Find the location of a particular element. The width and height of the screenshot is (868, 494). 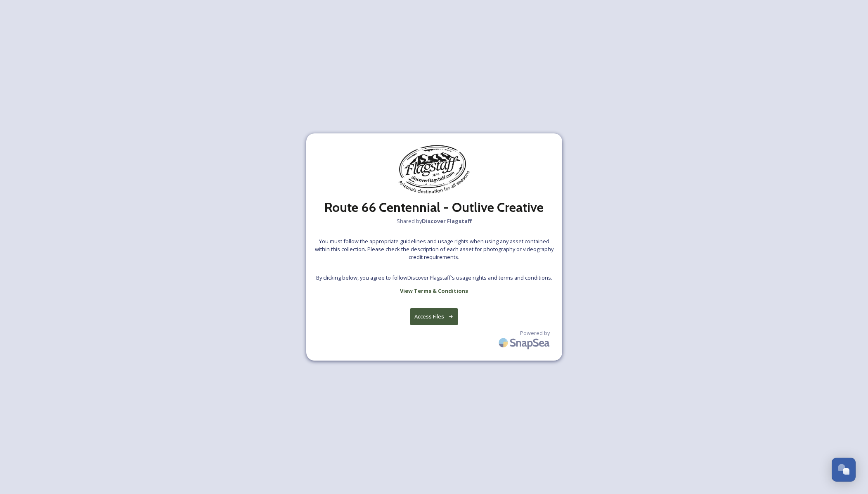

a: View Terms & Conditions is located at coordinates (434, 291).